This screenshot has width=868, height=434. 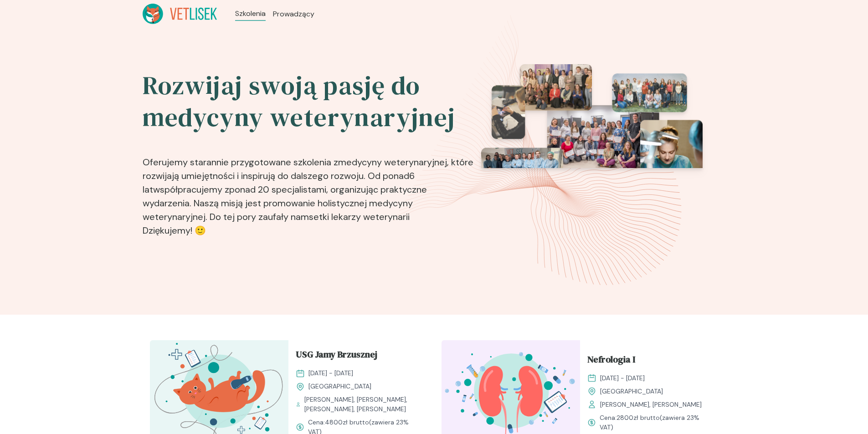 What do you see at coordinates (250, 13) in the screenshot?
I see `span: Szkolenia` at bounding box center [250, 13].